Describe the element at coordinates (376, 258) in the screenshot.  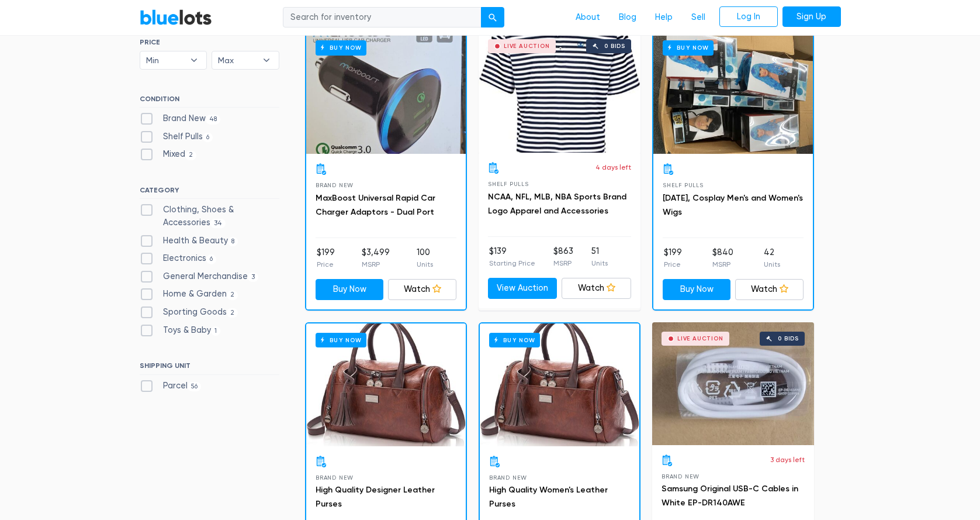
I see `li: $3,499` at that location.